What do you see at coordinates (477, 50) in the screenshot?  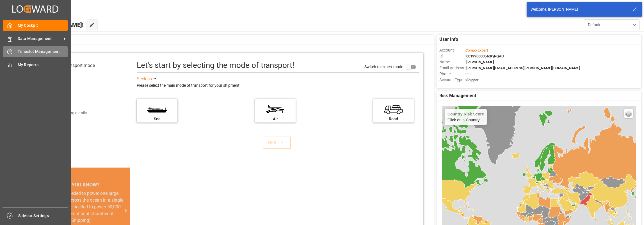 I see `span: Compo Expert` at bounding box center [477, 50].